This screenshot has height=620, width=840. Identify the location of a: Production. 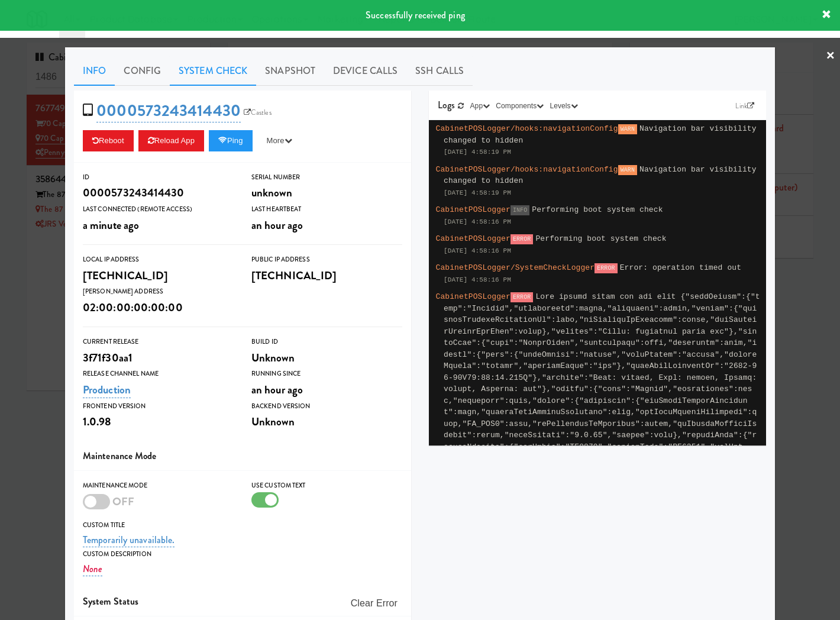
(106, 390).